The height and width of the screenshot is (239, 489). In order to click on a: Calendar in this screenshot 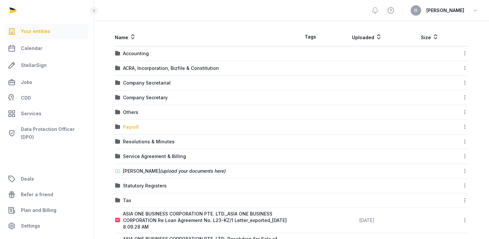, I will do `click(47, 48)`.